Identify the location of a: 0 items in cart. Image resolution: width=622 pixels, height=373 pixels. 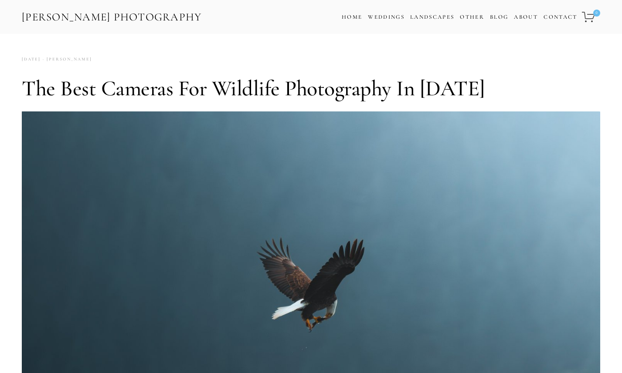
(590, 17).